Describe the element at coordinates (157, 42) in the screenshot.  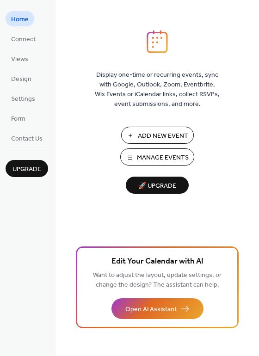
I see `img: logo_icon.svg` at that location.